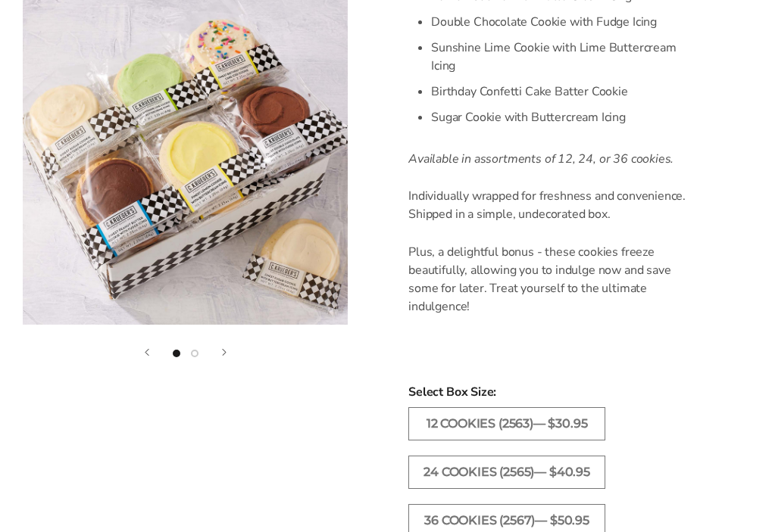 Image resolution: width=772 pixels, height=532 pixels. What do you see at coordinates (177, 354) in the screenshot?
I see `button: Show image 1` at bounding box center [177, 354].